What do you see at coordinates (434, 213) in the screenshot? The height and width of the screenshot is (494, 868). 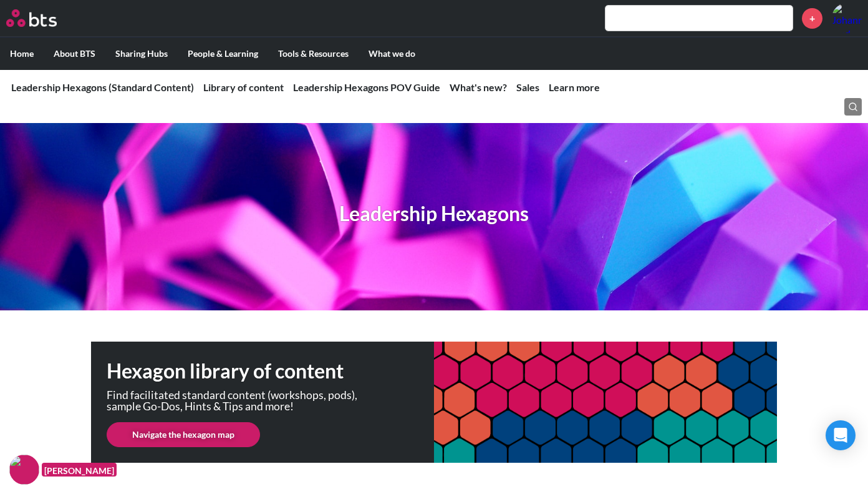 I see `h1: Leadership Hexagons` at bounding box center [434, 213].